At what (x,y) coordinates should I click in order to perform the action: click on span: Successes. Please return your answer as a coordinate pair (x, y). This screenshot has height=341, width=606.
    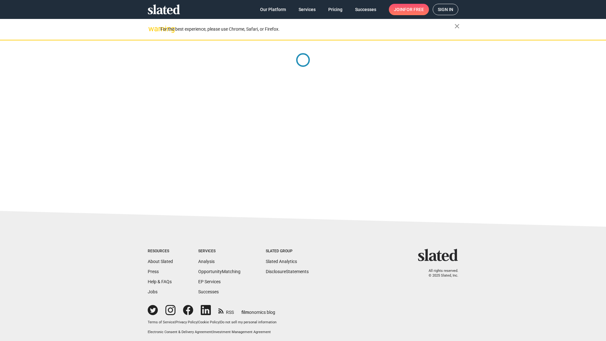
    Looking at the image, I should click on (366, 9).